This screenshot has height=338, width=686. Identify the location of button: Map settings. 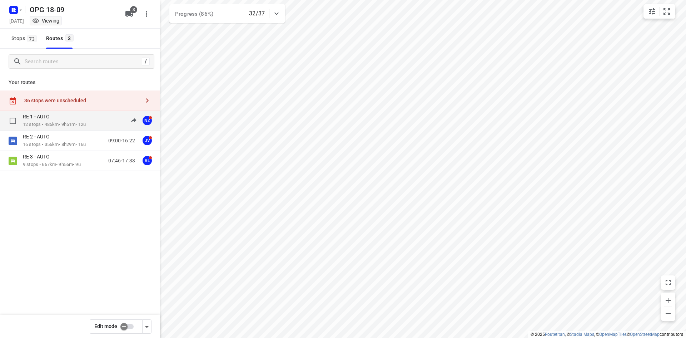
(652, 11).